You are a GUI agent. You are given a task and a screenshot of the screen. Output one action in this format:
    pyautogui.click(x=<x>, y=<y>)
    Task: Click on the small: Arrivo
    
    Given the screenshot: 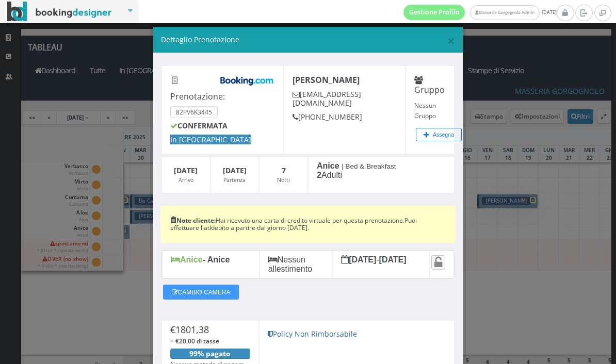 What is the action you would take?
    pyautogui.click(x=185, y=180)
    